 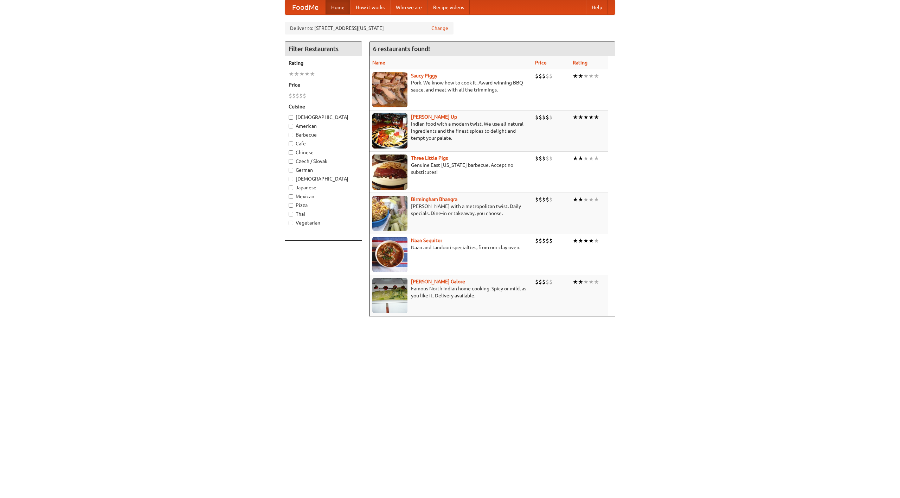 What do you see at coordinates (291, 223) in the screenshot?
I see `input: Vegetarian` at bounding box center [291, 223].